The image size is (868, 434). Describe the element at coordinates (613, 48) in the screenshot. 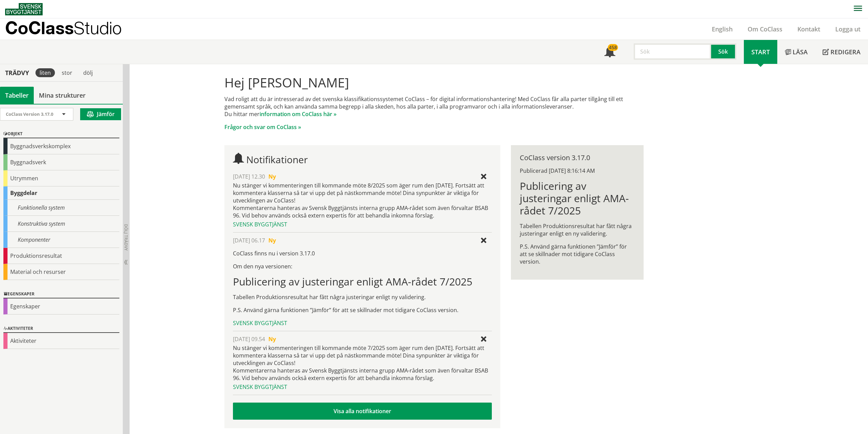

I see `div: 458` at that location.